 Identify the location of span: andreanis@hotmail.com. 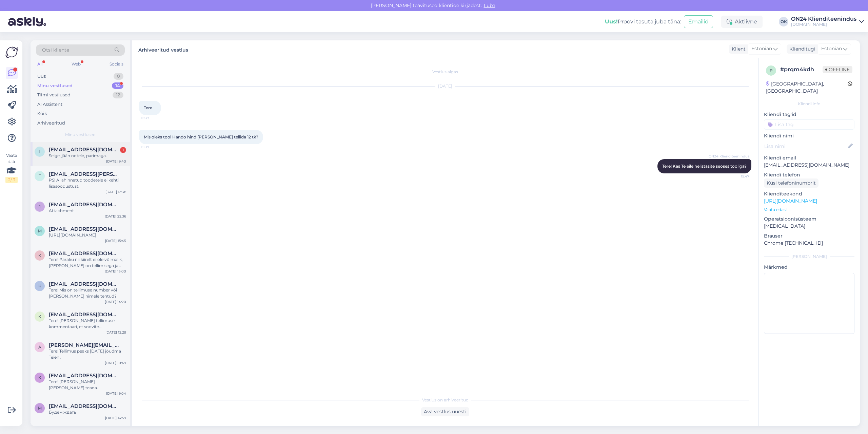
(84, 346).